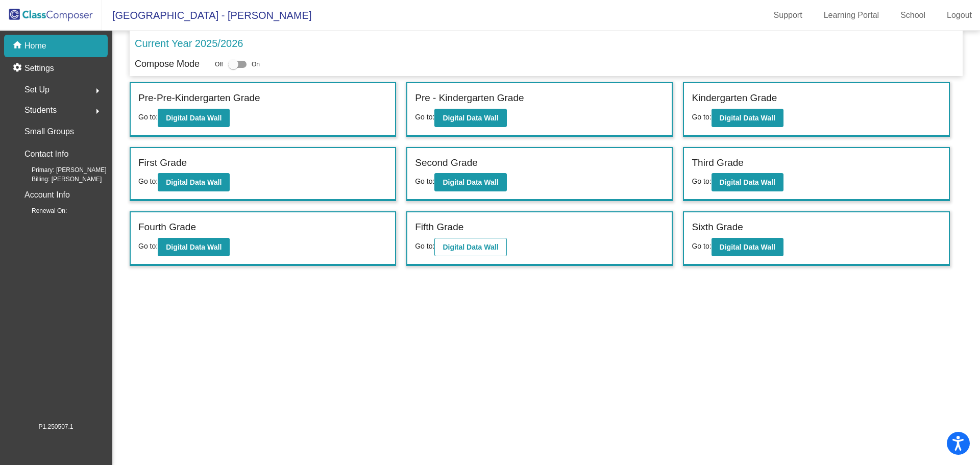 This screenshot has height=465, width=980. Describe the element at coordinates (717, 163) in the screenshot. I see `label: Third Grade` at that location.